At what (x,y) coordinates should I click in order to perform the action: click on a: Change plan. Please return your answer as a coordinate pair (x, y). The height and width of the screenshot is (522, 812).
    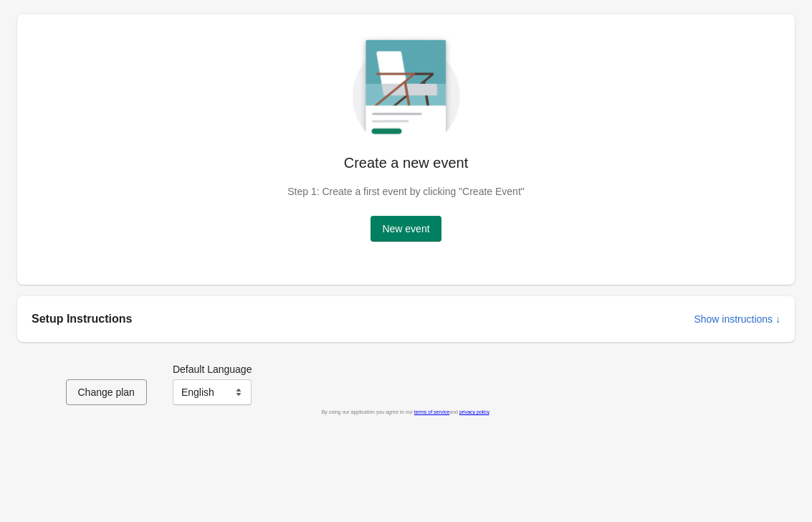
    Looking at the image, I should click on (106, 392).